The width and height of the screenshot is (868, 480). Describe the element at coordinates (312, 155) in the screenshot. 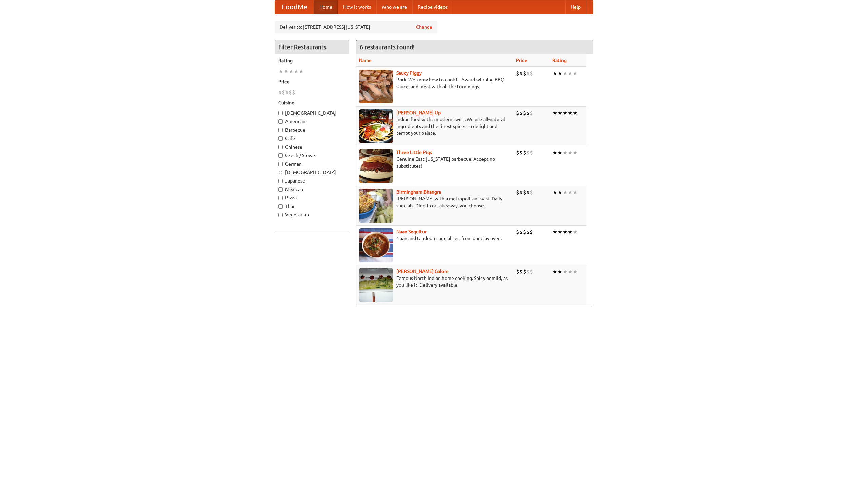

I see `label: Czech / Slovak` at that location.